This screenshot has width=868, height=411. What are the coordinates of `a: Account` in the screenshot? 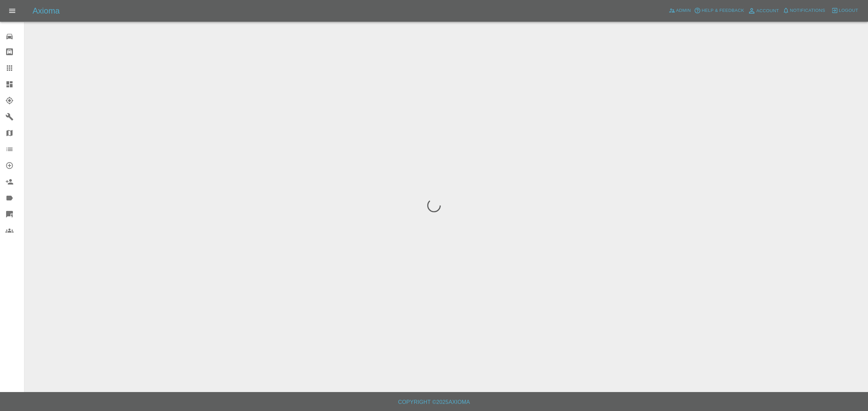 It's located at (763, 11).